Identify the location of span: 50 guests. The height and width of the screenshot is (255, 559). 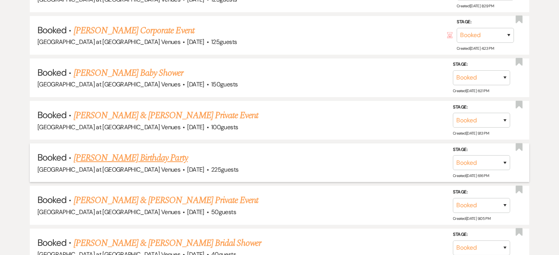
(224, 212).